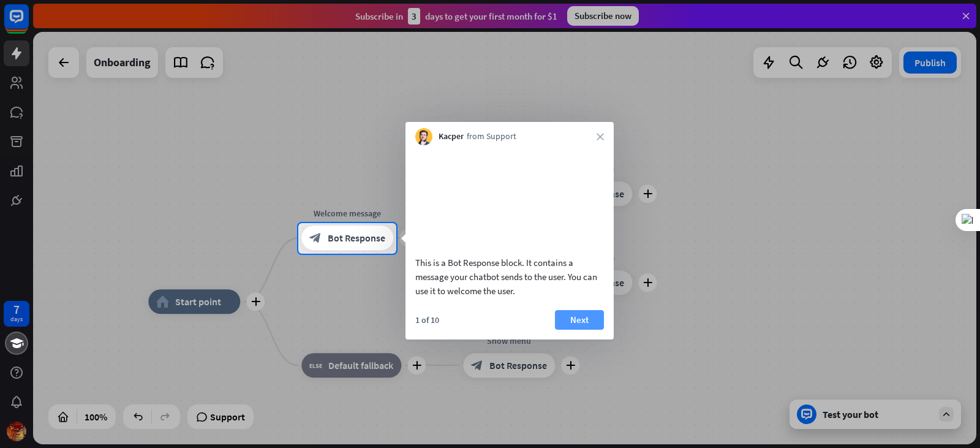  Describe the element at coordinates (510, 277) in the screenshot. I see `div: This is a Bot Response block. It contains a message your chatbot sends to the user. You can use i...` at that location.